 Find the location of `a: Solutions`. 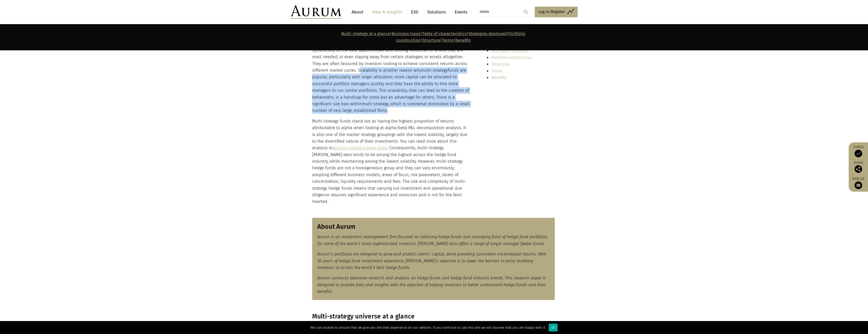

a: Solutions is located at coordinates (436, 12).